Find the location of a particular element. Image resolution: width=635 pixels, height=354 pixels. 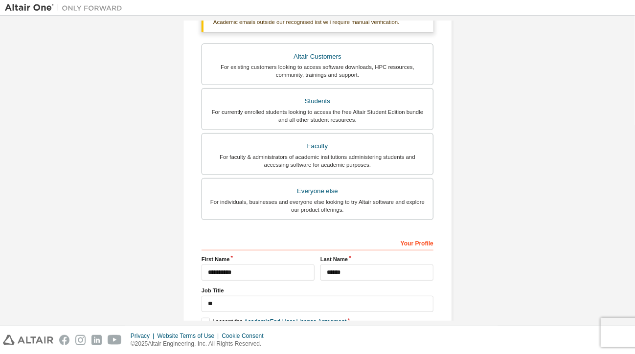

div: For faculty & administrators of academic institutions administering students and accessing softwa... is located at coordinates (317, 161).